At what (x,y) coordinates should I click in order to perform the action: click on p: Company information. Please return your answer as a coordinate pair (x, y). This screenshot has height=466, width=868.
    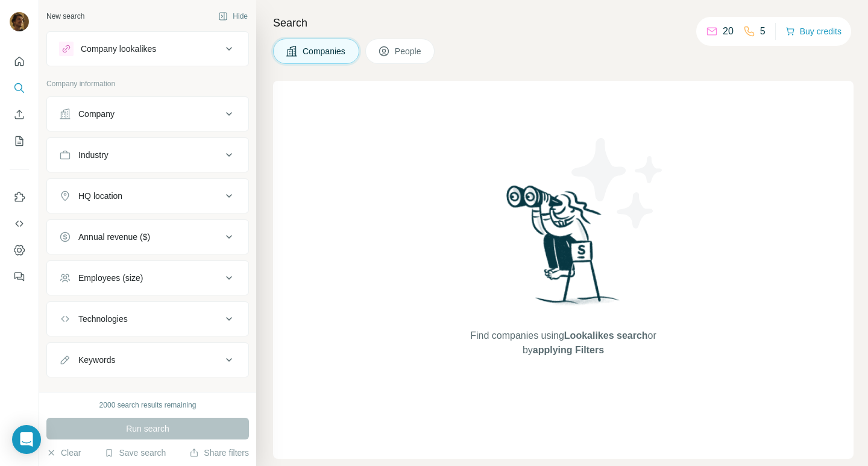
    Looking at the image, I should click on (148, 83).